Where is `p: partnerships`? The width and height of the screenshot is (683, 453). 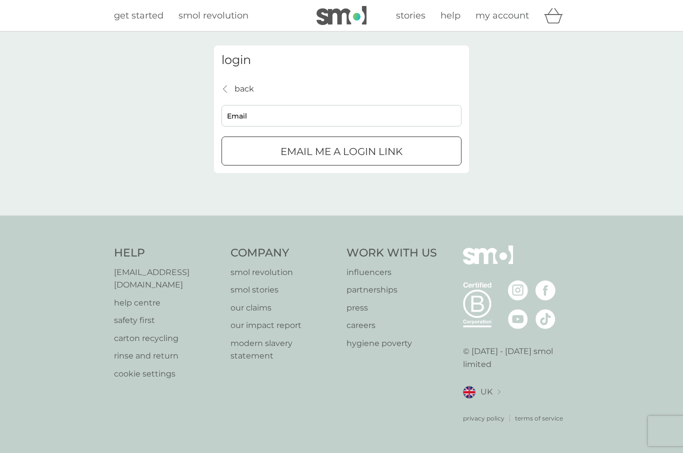 p: partnerships is located at coordinates (392, 290).